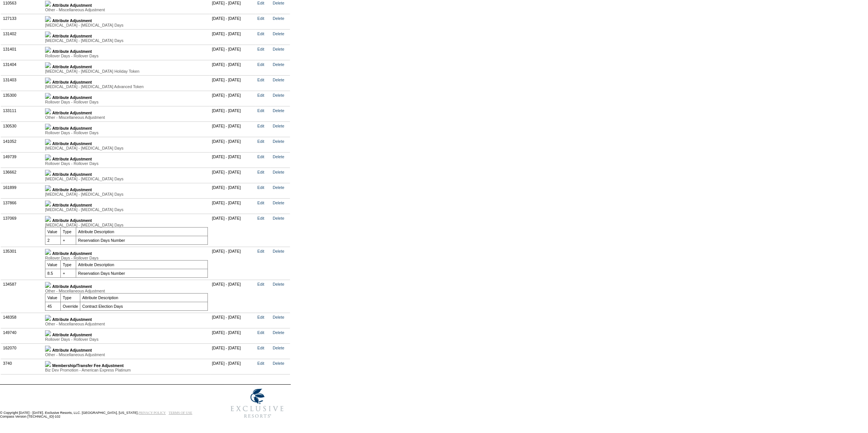 This screenshot has width=868, height=433. Describe the element at coordinates (22, 114) in the screenshot. I see `td: 133111` at that location.